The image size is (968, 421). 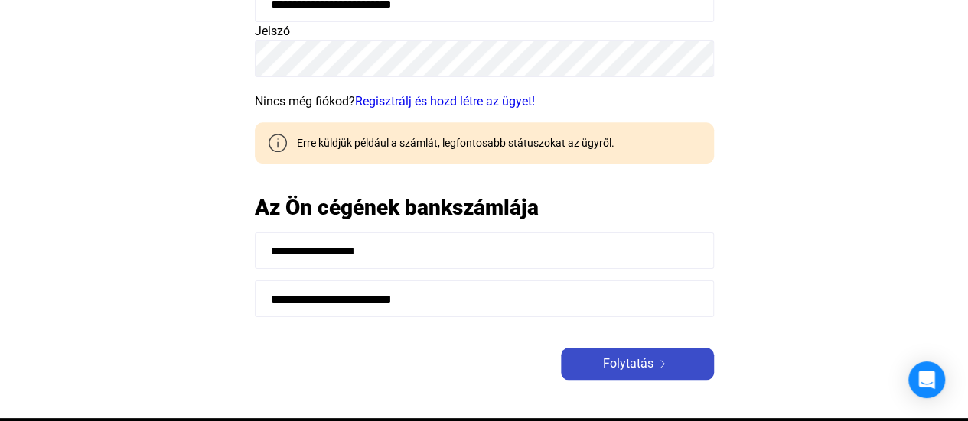 What do you see at coordinates (662, 364) in the screenshot?
I see `img: arrow-right-white` at bounding box center [662, 364].